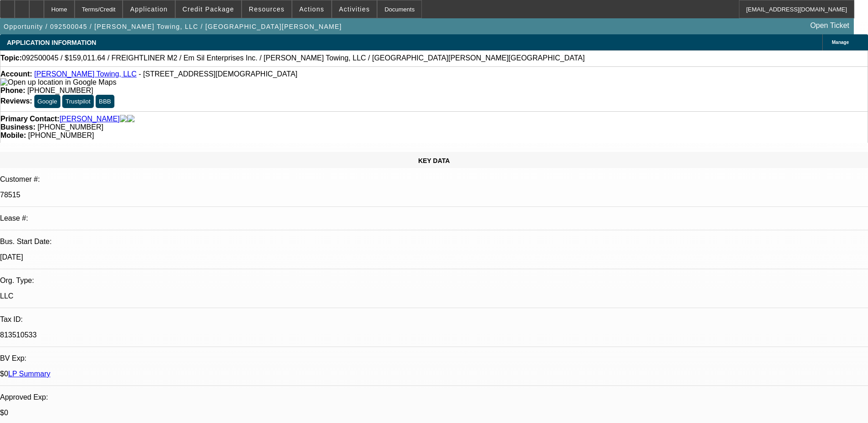  I want to click on button: Application, so click(149, 9).